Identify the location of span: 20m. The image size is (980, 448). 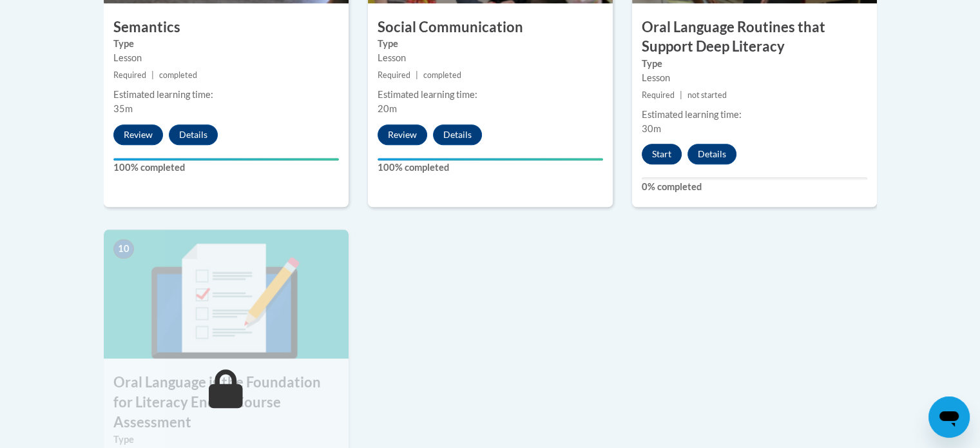
(387, 108).